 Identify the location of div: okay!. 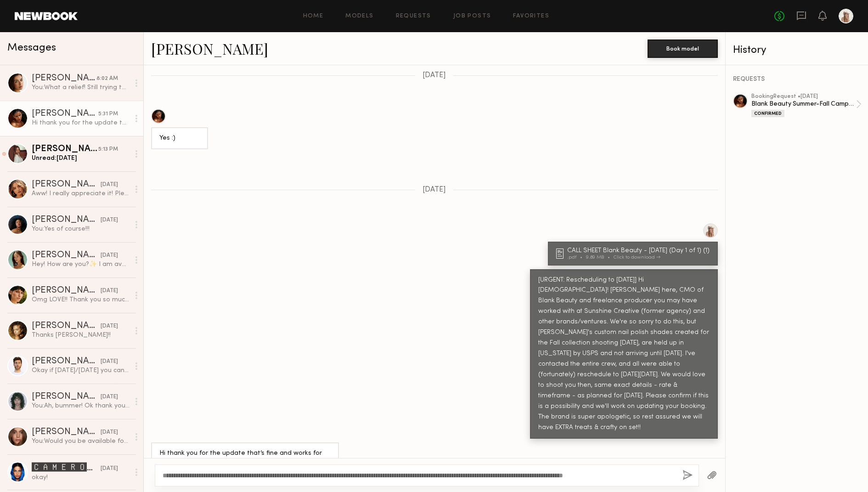
(80, 477).